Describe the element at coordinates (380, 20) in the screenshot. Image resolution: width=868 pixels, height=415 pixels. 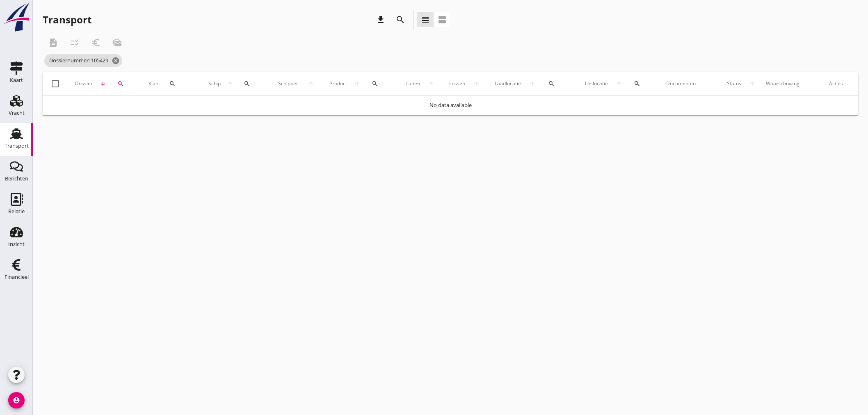
I see `i: download` at that location.